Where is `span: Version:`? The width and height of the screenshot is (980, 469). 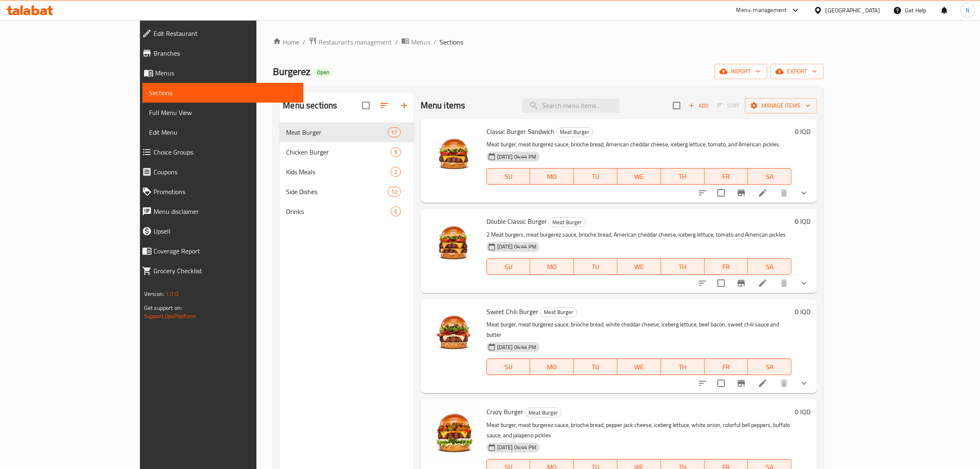 span: Version: is located at coordinates (154, 294).